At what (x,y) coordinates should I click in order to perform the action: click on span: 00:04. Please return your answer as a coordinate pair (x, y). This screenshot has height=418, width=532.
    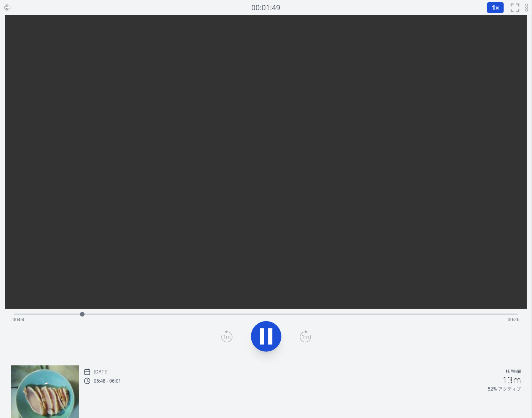
    Looking at the image, I should click on (18, 319).